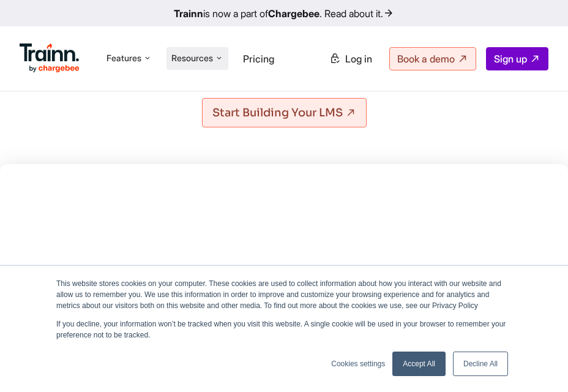 This screenshot has width=568, height=392. I want to click on span: Sign up, so click(510, 59).